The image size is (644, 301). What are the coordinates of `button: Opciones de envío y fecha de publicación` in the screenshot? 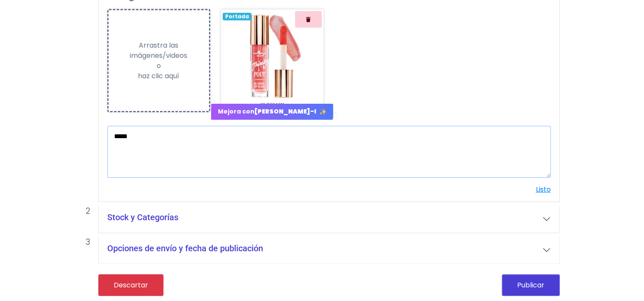 It's located at (329, 250).